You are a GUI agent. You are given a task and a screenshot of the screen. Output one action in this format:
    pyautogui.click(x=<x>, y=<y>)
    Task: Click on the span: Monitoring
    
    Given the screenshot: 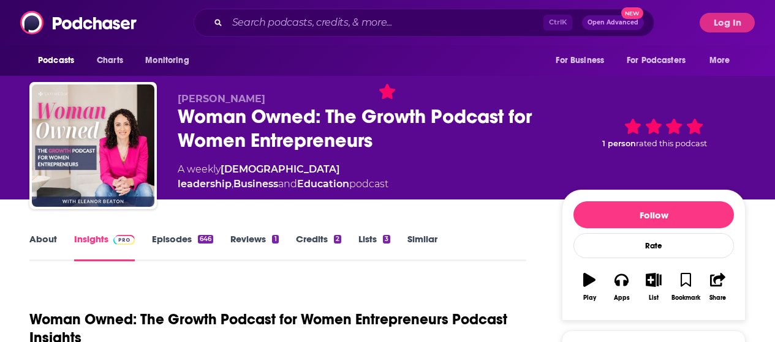 What is the action you would take?
    pyautogui.click(x=167, y=61)
    